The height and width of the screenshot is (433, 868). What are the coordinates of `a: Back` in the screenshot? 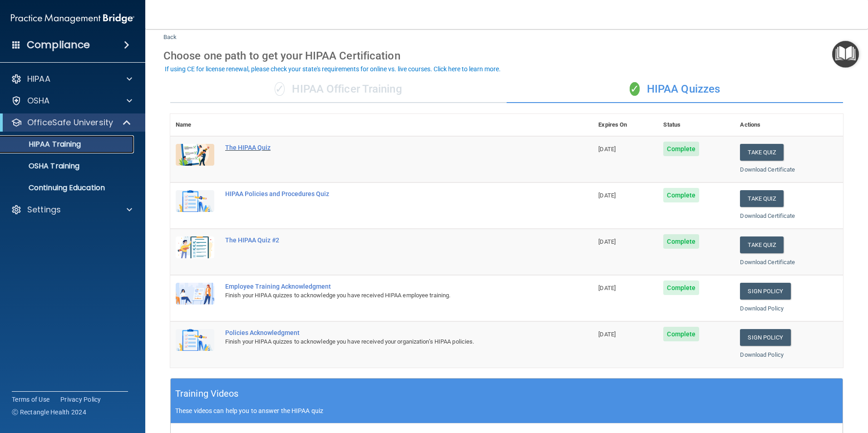 It's located at (170, 31).